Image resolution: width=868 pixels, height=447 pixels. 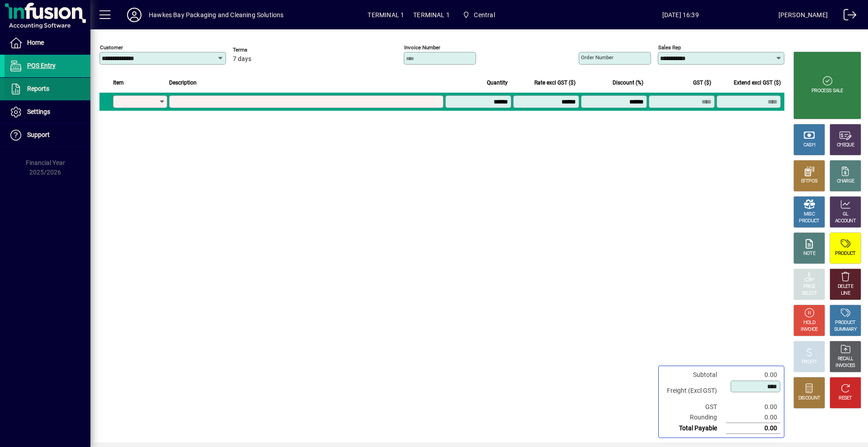 What do you see at coordinates (38, 112) in the screenshot?
I see `span: Settings` at bounding box center [38, 112].